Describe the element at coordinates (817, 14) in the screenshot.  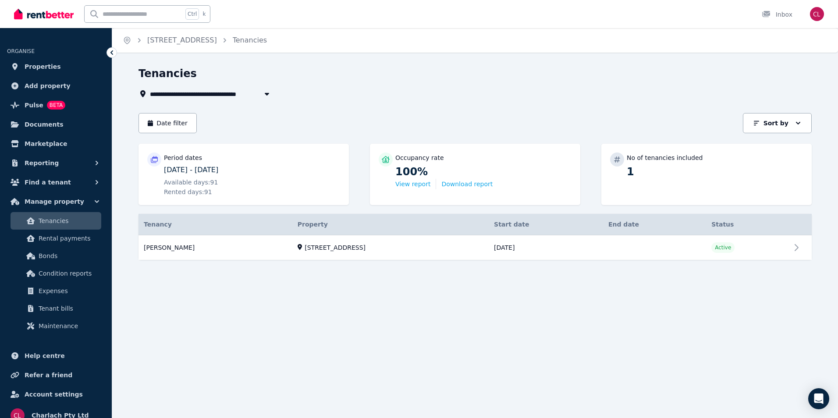
I see `img: Charlach Pty Ltd` at that location.